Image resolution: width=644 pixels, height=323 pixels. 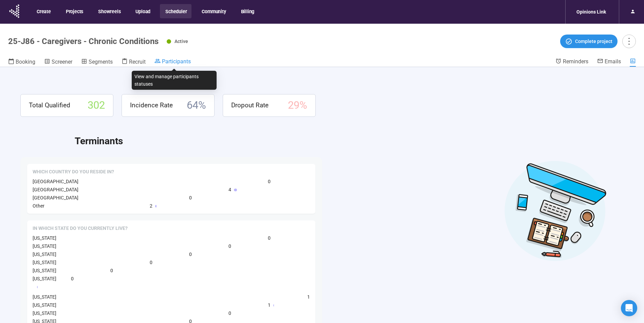 What do you see at coordinates (571, 62) in the screenshot?
I see `a: Reminders` at bounding box center [571, 62].